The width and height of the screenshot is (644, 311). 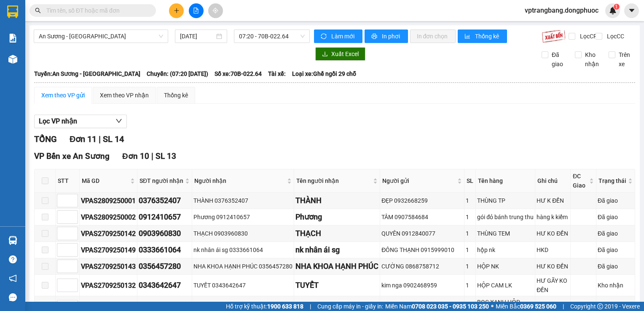 I want to click on th: Tên hàng, so click(x=505, y=181).